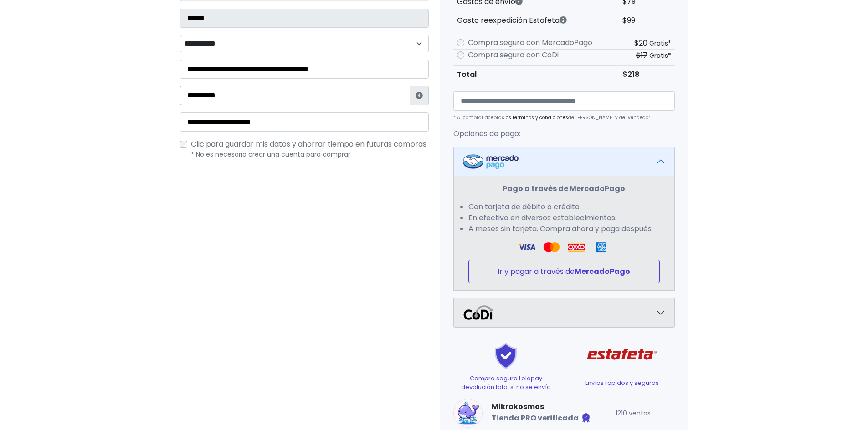  What do you see at coordinates (641, 43) in the screenshot?
I see `s: $20` at bounding box center [641, 43].